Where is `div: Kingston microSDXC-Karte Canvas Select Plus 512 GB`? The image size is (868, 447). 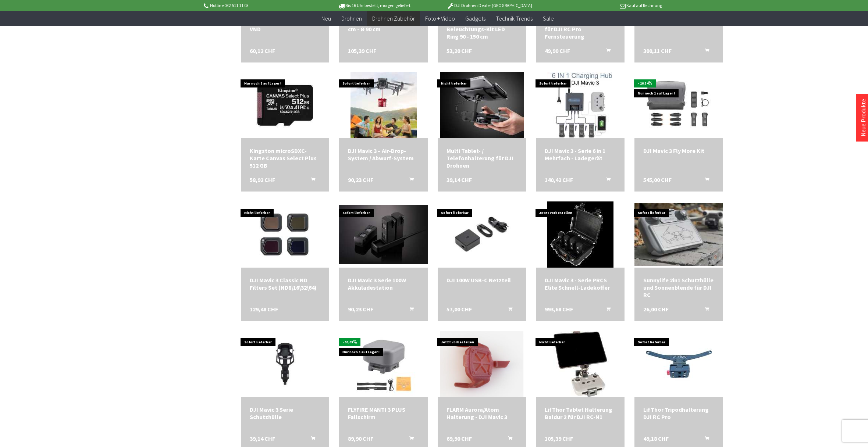
div: Kingston microSDXC-Karte Canvas Select Plus 512 GB is located at coordinates (285, 158).